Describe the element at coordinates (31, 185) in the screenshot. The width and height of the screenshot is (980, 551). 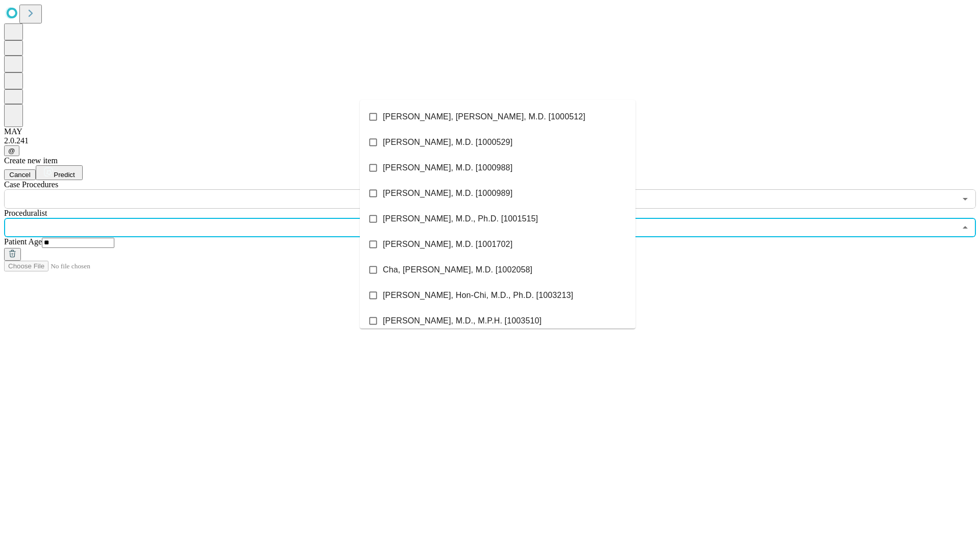
I see `span: Scheduled Procedure` at that location.